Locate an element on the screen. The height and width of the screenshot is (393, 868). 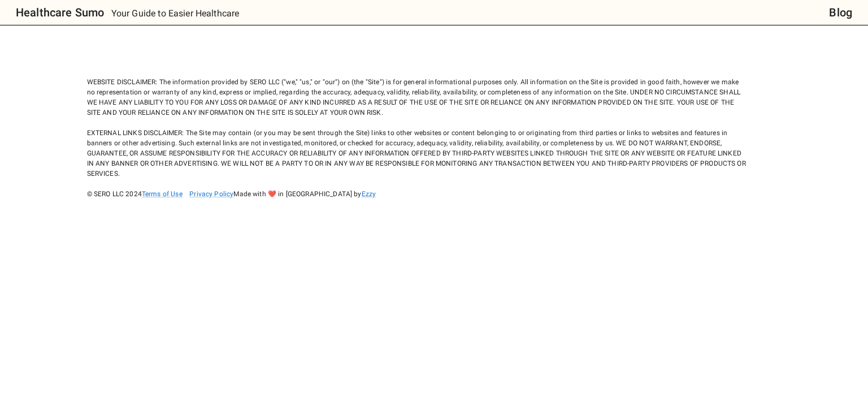
a: Blog is located at coordinates (841, 12).